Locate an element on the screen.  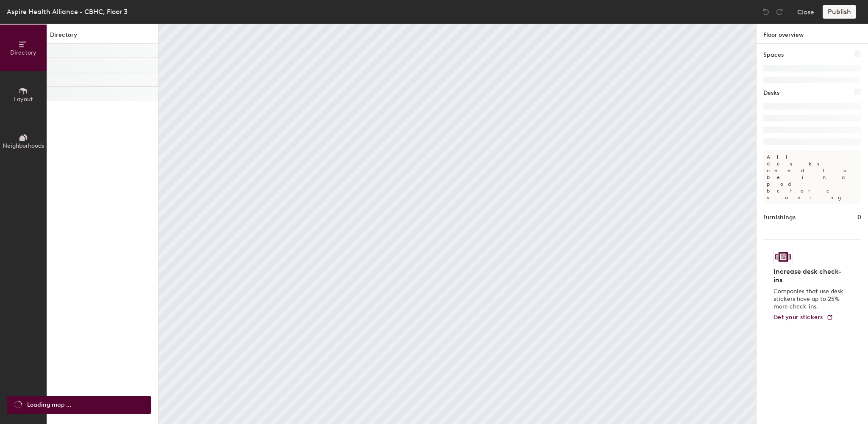
h1: Desks is located at coordinates (771, 93).